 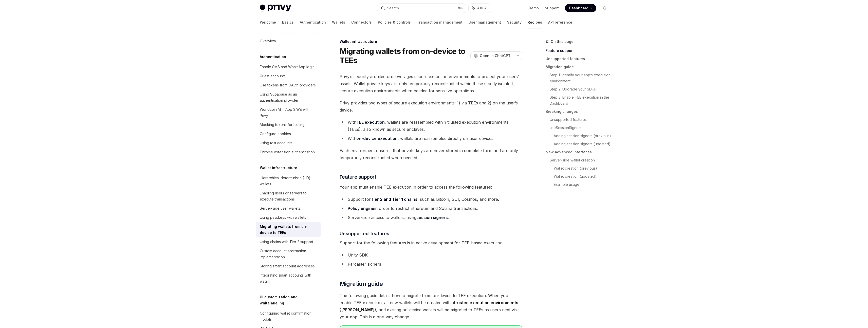 What do you see at coordinates (288, 85) in the screenshot?
I see `a: Use tokens from OAuth providers` at bounding box center [288, 85].